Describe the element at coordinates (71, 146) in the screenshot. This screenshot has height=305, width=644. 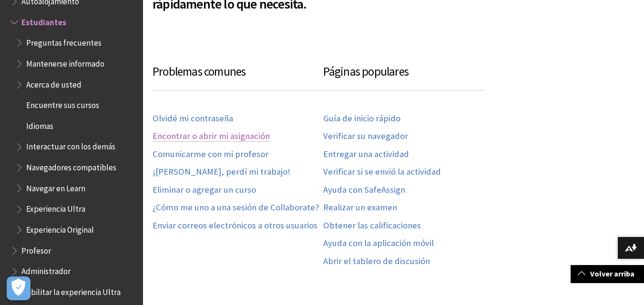
I see `span: Interactuar con los demás` at that location.